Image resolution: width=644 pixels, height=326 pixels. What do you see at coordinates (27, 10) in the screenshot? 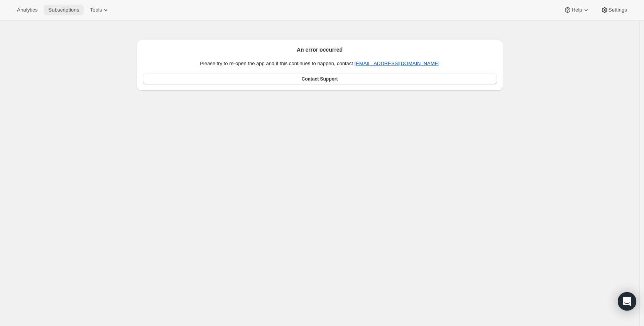
I see `button: Analytics` at bounding box center [27, 10].